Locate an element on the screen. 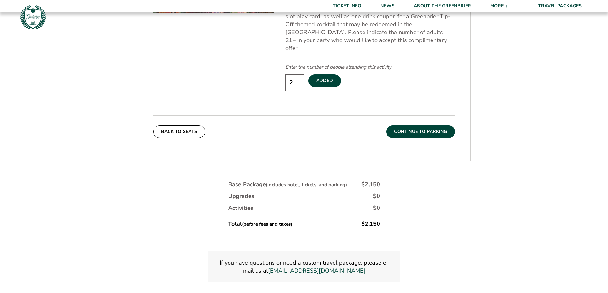 This screenshot has width=608, height=293. div: Base Package is located at coordinates (288, 184).